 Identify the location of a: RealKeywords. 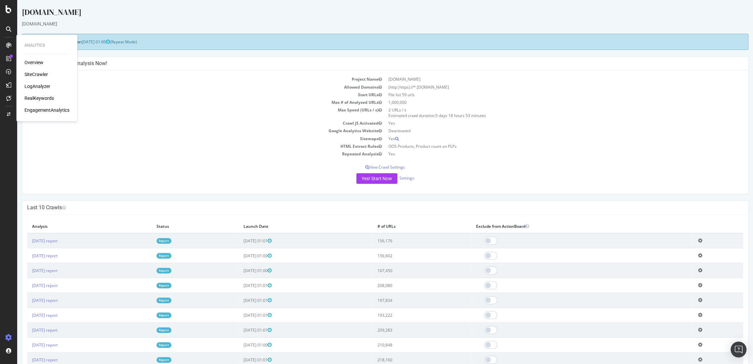
(39, 98).